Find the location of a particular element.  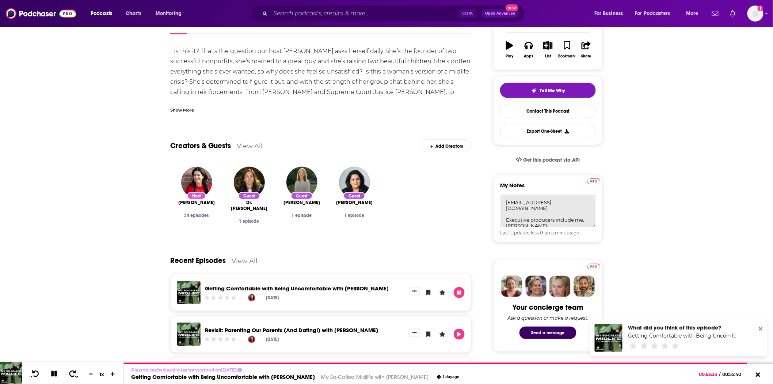

div: Your concierge team is located at coordinates (548, 307).